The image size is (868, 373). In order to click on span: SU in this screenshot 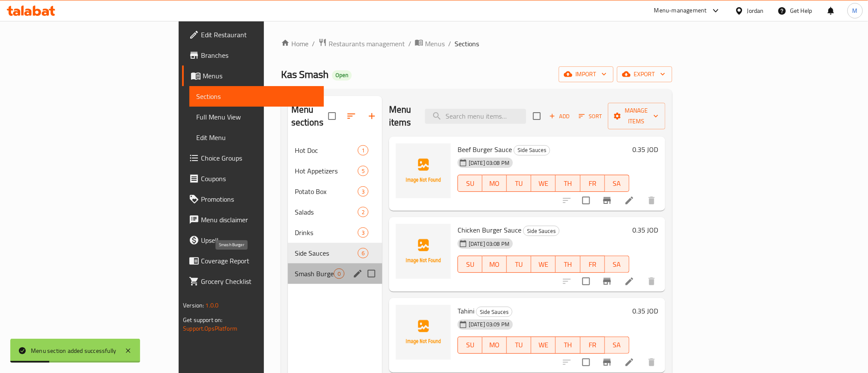, I will do `click(470, 264)`.